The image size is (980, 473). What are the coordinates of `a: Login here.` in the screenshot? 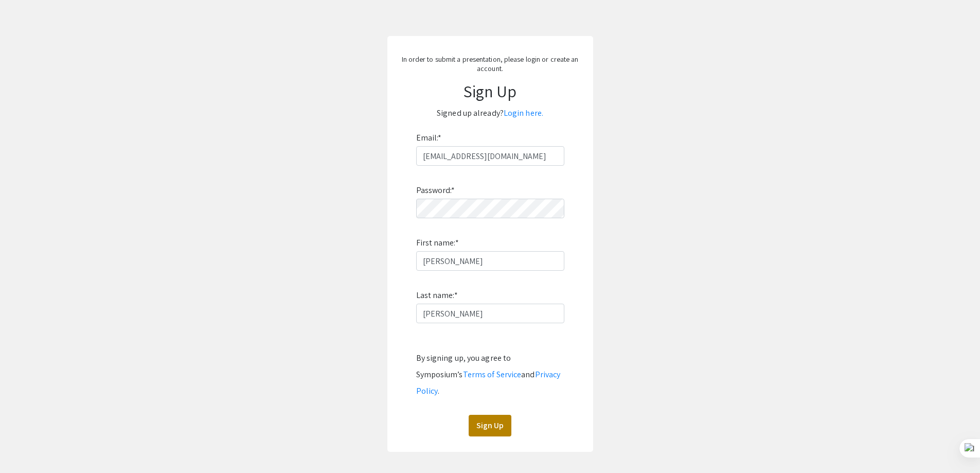 It's located at (524, 112).